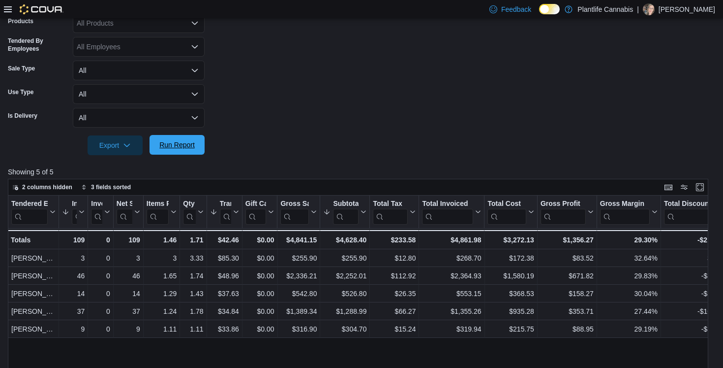 The width and height of the screenshot is (723, 368). Describe the element at coordinates (162, 258) in the screenshot. I see `div: 3` at that location.